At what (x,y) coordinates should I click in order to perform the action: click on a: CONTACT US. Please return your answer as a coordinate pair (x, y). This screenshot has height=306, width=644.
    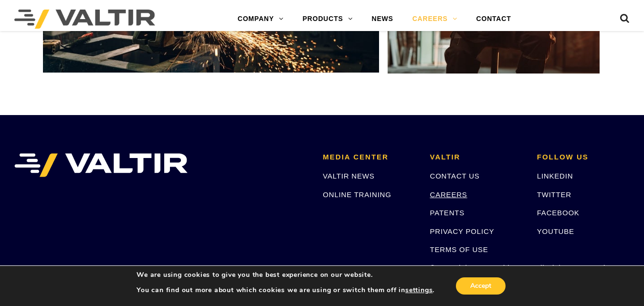
    Looking at the image, I should click on (455, 176).